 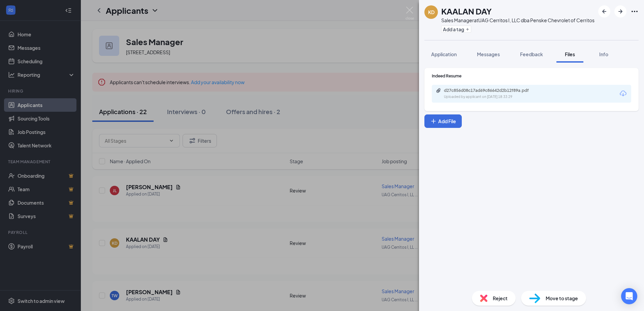 I want to click on div: Open Intercom Messenger, so click(x=630, y=297).